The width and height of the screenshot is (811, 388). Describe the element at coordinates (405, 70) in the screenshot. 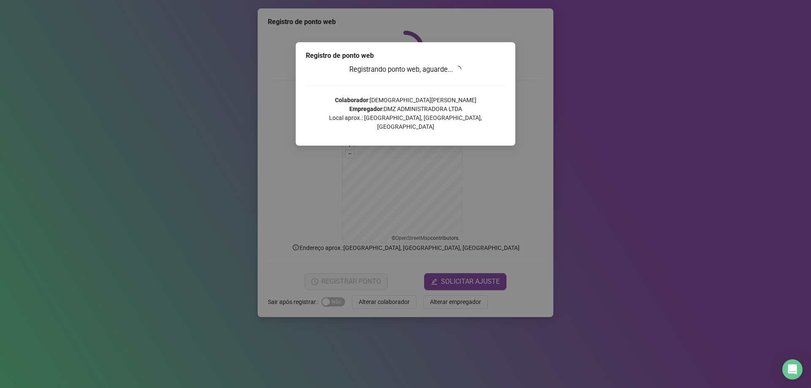

I see `h3: Registrando ponto web, aguarde...` at that location.